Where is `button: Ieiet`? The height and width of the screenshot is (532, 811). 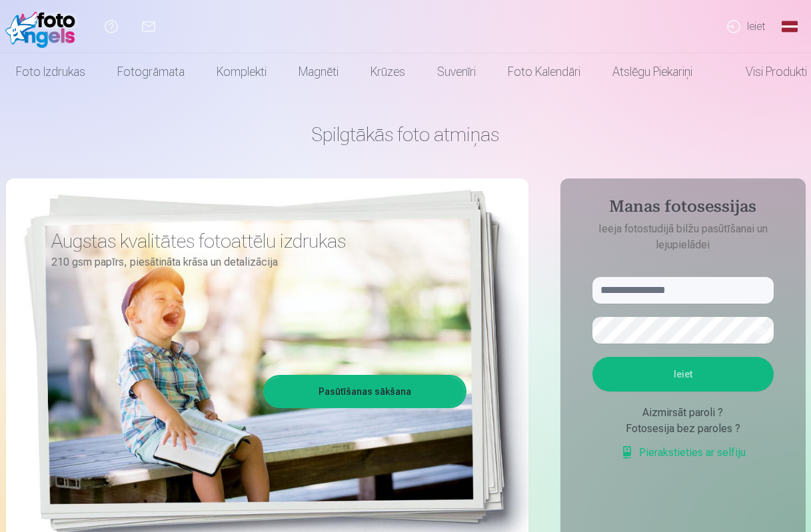 button: Ieiet is located at coordinates (683, 374).